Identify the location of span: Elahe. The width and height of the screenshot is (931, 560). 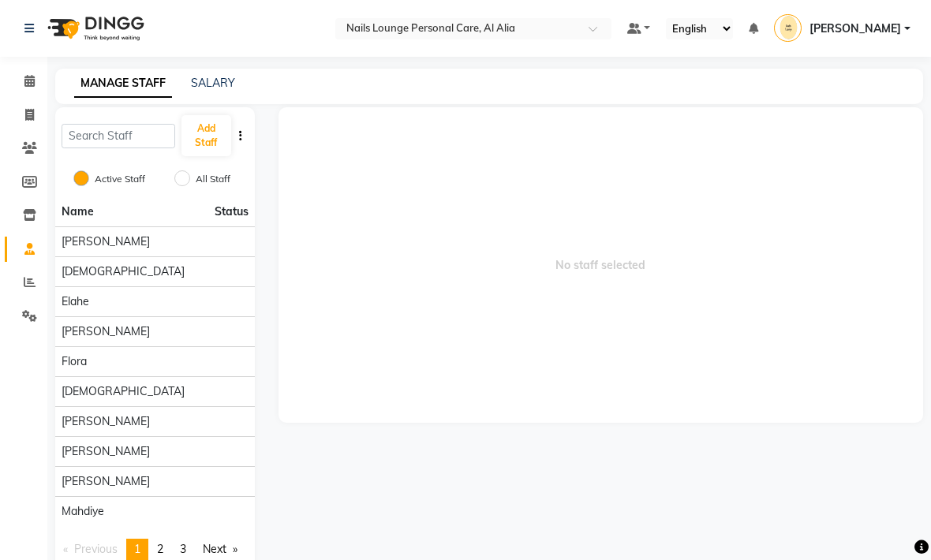
(75, 302).